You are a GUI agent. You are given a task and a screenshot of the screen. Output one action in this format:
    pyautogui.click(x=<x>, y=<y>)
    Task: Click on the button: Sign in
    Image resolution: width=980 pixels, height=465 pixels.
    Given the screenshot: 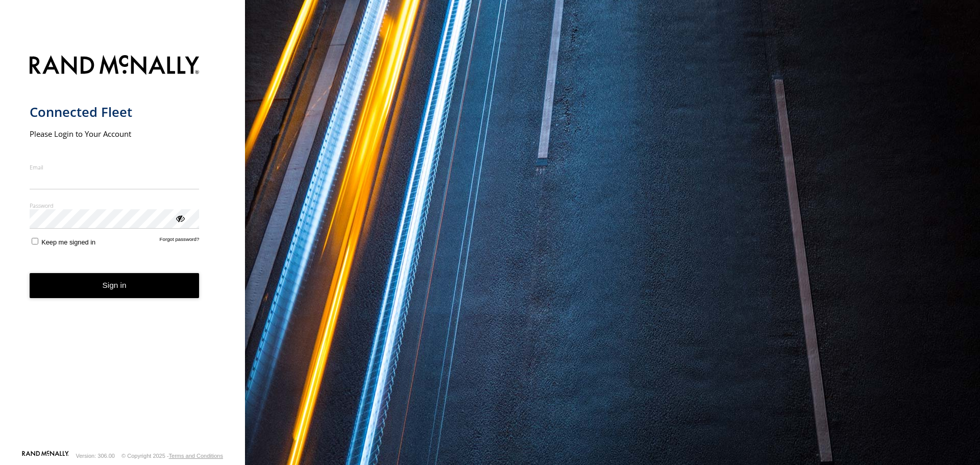 What is the action you would take?
    pyautogui.click(x=114, y=286)
    